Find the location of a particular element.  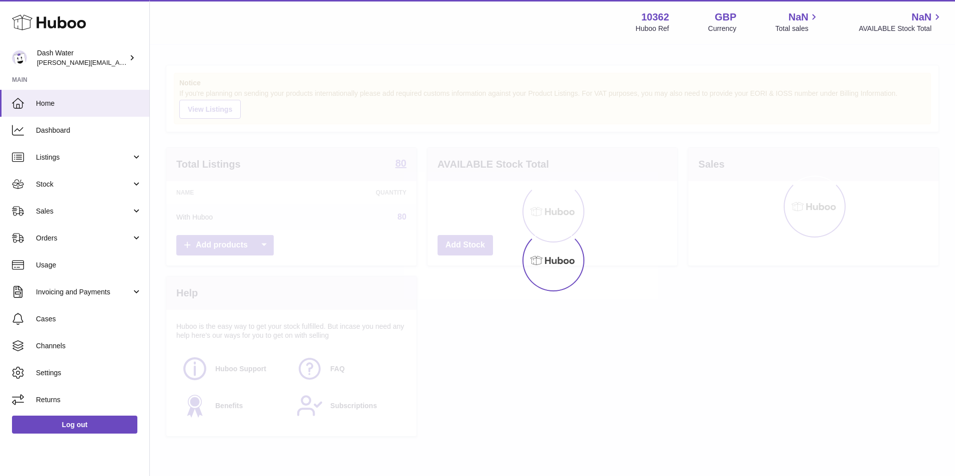

span: Settings is located at coordinates (89, 373).